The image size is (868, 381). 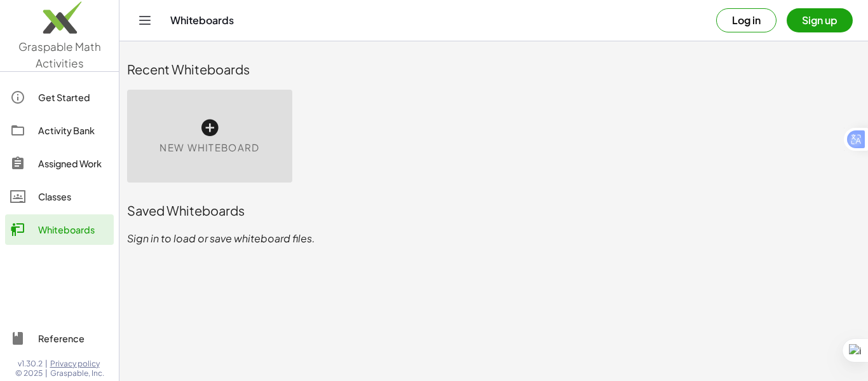 I want to click on a: Reference, so click(x=59, y=338).